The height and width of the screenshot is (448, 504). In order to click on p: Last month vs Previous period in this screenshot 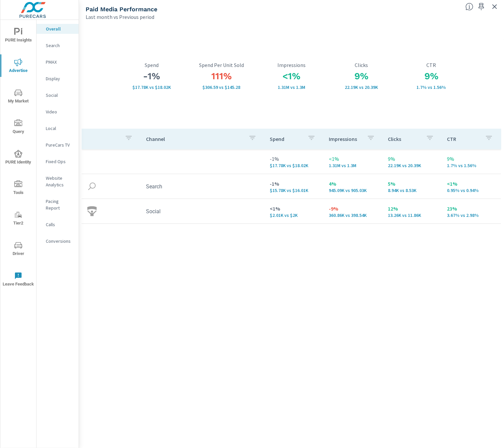, I will do `click(120, 17)`.